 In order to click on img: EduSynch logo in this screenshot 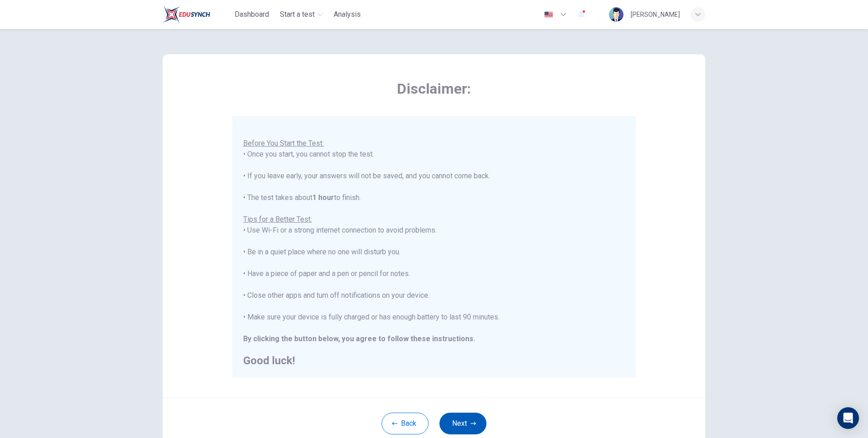, I will do `click(186, 15)`.